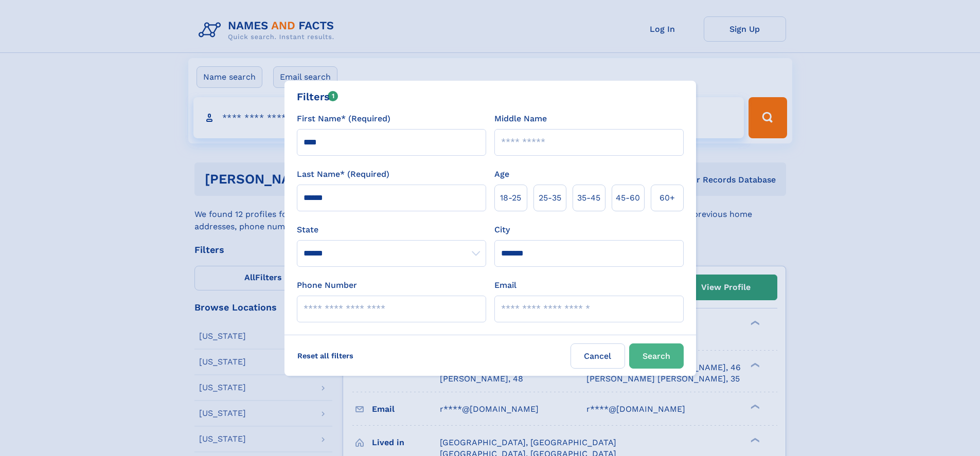  What do you see at coordinates (628, 198) in the screenshot?
I see `span: 45‑60` at bounding box center [628, 198].